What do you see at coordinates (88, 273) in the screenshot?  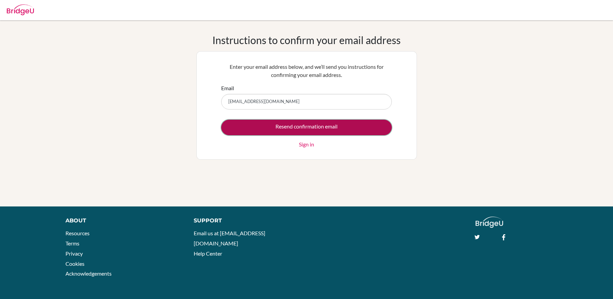 I see `a: Acknowledgements` at bounding box center [88, 273].